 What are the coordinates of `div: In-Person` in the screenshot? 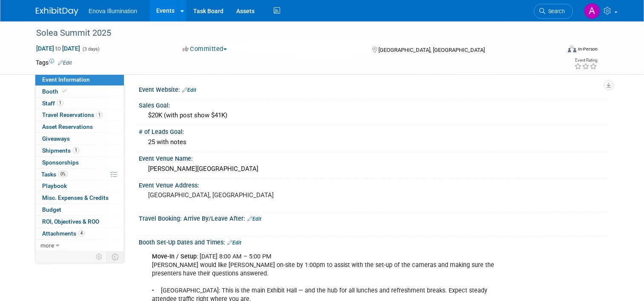 It's located at (587, 49).